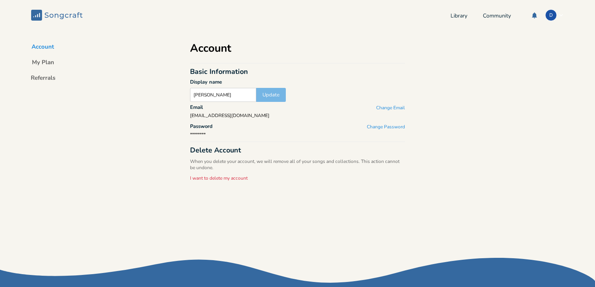  What do you see at coordinates (459, 16) in the screenshot?
I see `a: Library` at bounding box center [459, 16].